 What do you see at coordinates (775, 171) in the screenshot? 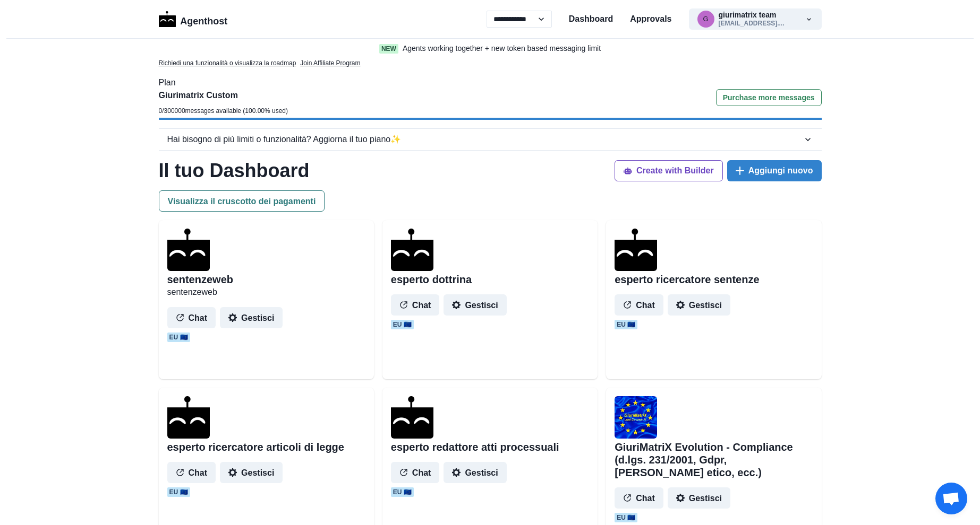
I see `button: Aggiungi nuovo` at bounding box center [775, 171].